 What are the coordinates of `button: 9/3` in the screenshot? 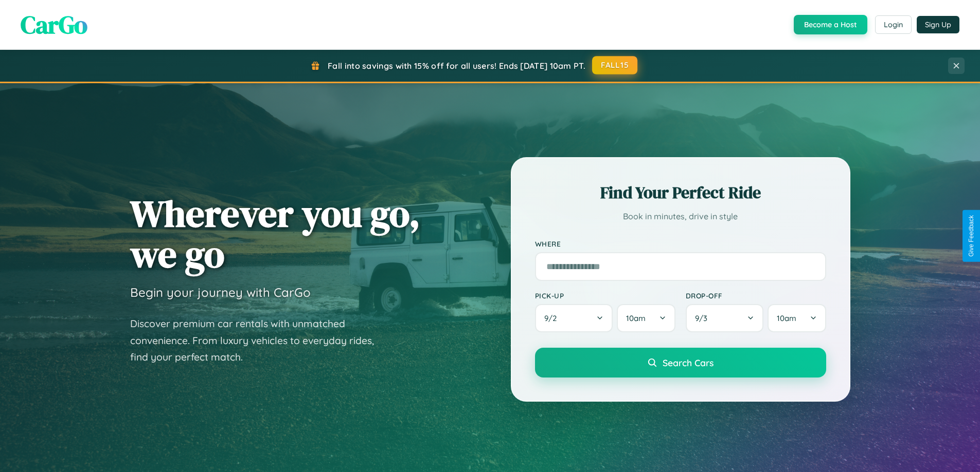 It's located at (725, 318).